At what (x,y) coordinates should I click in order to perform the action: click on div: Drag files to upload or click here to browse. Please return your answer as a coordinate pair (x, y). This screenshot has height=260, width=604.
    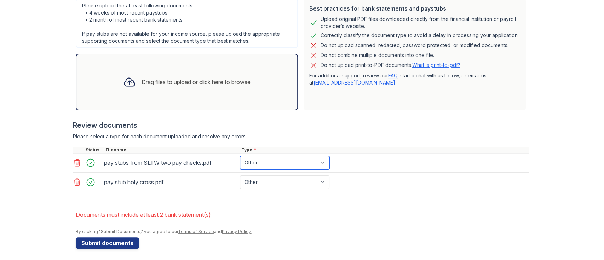
    Looking at the image, I should click on (196, 82).